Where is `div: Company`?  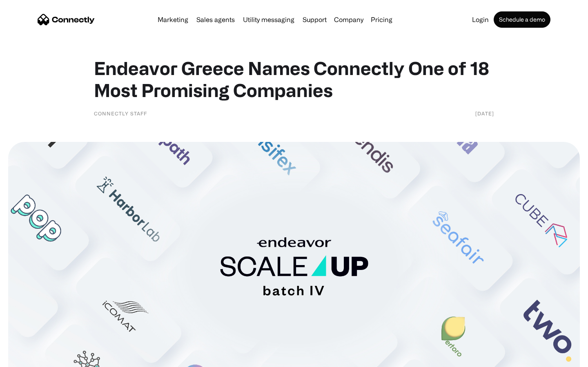 div: Company is located at coordinates (348, 19).